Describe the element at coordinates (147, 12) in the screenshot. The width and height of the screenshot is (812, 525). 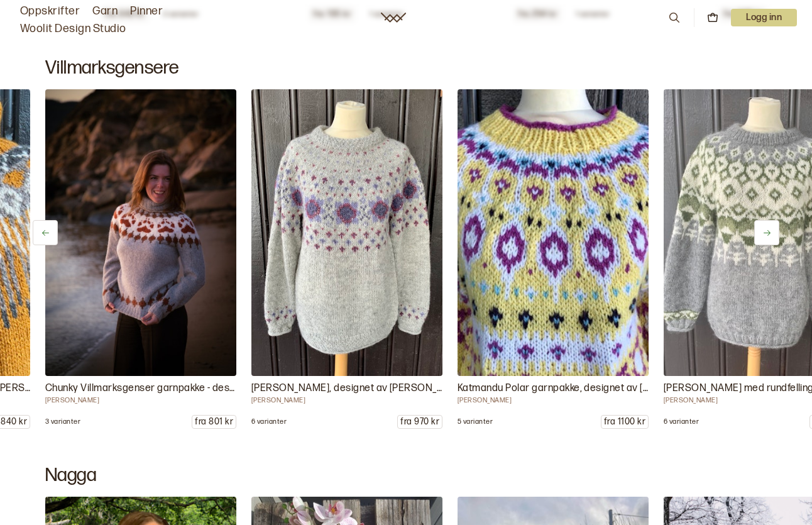
I see `a: Pinner` at that location.